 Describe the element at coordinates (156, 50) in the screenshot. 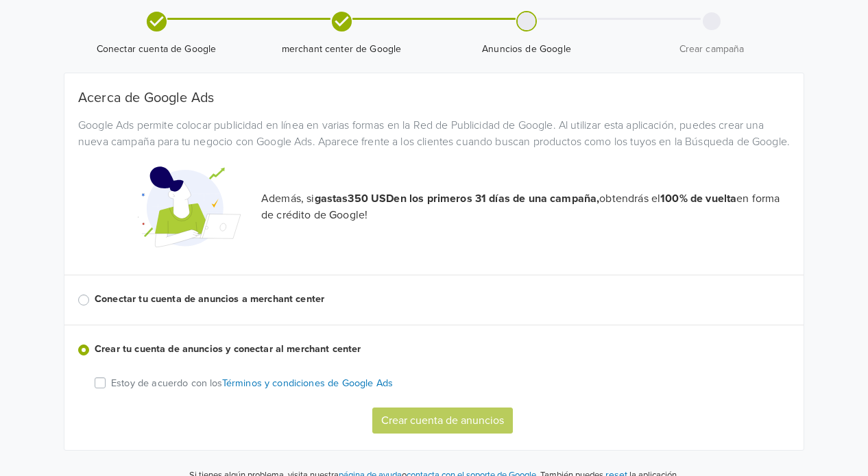

I see `span: Conectar cuenta de Google` at that location.